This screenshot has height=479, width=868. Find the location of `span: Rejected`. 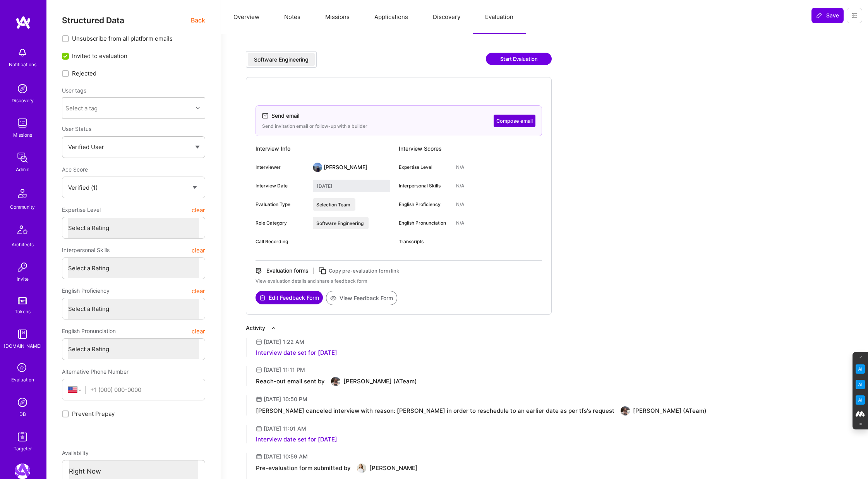

span: Rejected is located at coordinates (84, 73).